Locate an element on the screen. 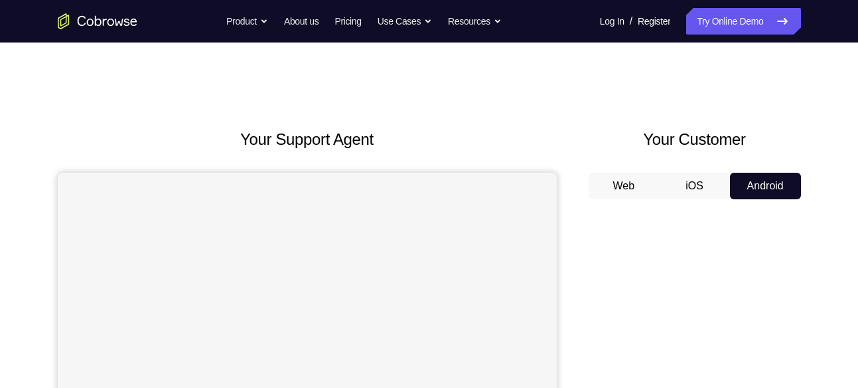  button: Resources is located at coordinates (475, 21).